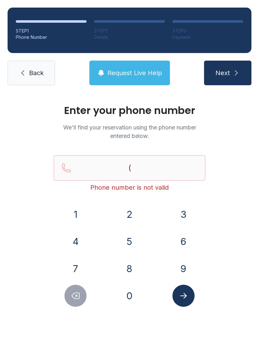 The width and height of the screenshot is (259, 357). I want to click on button: 3, so click(183, 214).